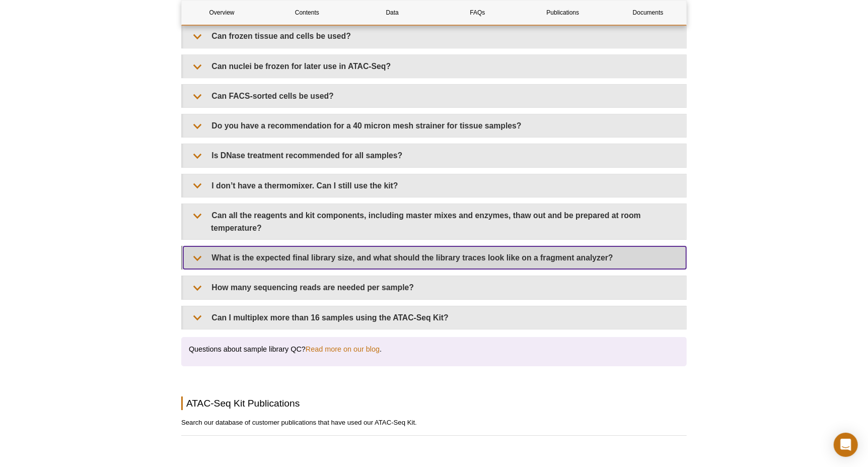  I want to click on a: FAQs, so click(478, 12).